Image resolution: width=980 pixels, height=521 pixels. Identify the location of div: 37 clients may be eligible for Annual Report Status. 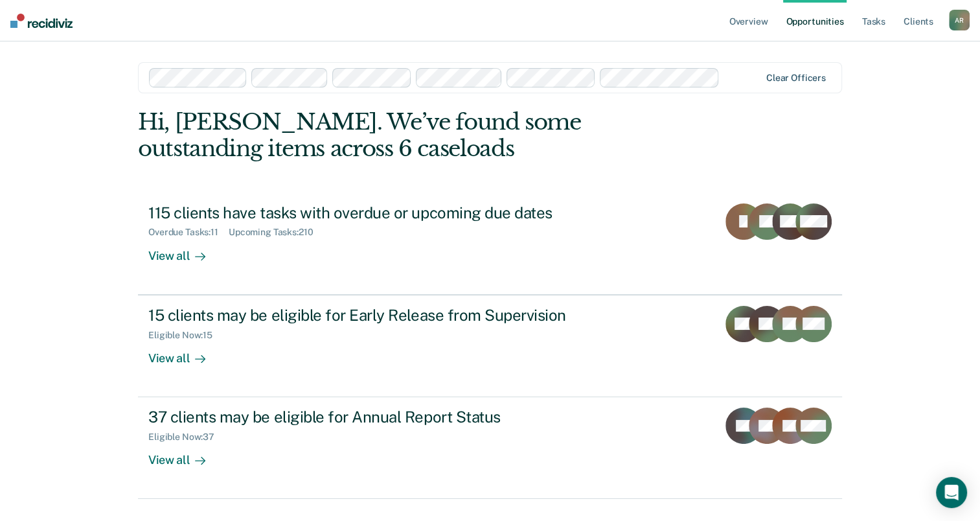
(376, 417).